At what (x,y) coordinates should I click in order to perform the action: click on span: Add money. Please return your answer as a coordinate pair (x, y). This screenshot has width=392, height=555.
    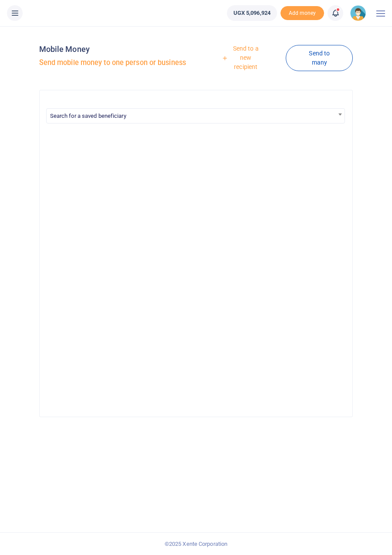
    Looking at the image, I should click on (302, 13).